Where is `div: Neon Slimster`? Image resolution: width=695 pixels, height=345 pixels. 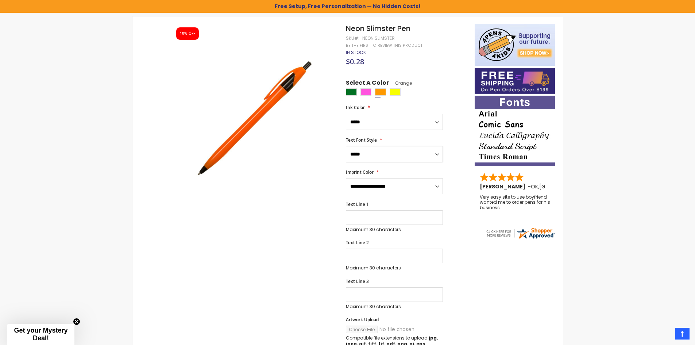
div: Neon Slimster is located at coordinates (378, 38).